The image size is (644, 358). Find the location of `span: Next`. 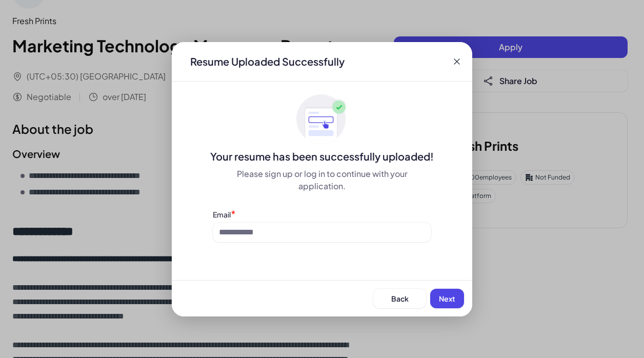

span: Next is located at coordinates (447, 298).